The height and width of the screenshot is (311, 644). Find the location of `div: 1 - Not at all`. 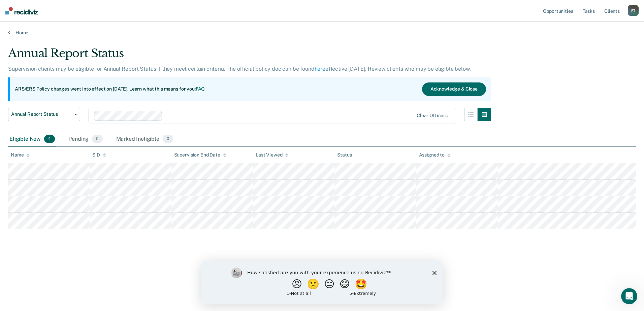

div: 1 - Not at all is located at coordinates (78, 32).